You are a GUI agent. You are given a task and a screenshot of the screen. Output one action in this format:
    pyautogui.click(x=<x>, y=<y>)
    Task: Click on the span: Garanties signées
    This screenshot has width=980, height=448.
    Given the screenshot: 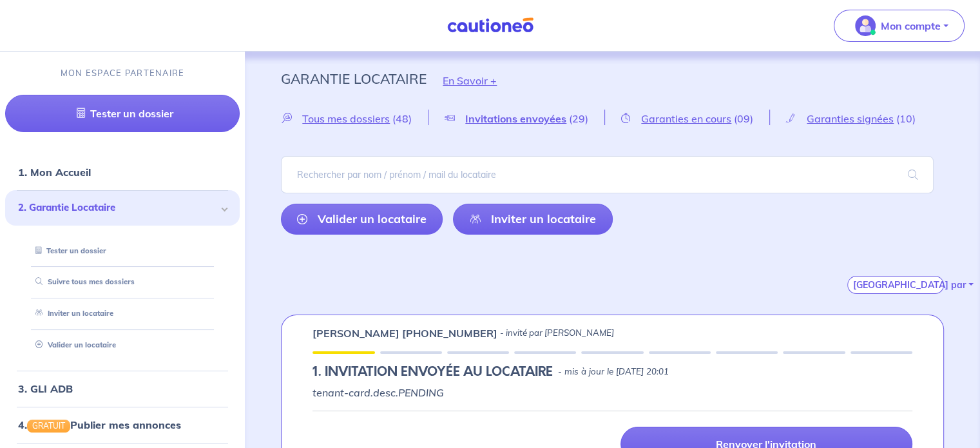 What is the action you would take?
    pyautogui.click(x=850, y=118)
    